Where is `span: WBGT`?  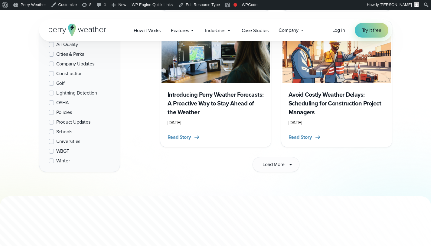
span: WBGT is located at coordinates (63, 151).